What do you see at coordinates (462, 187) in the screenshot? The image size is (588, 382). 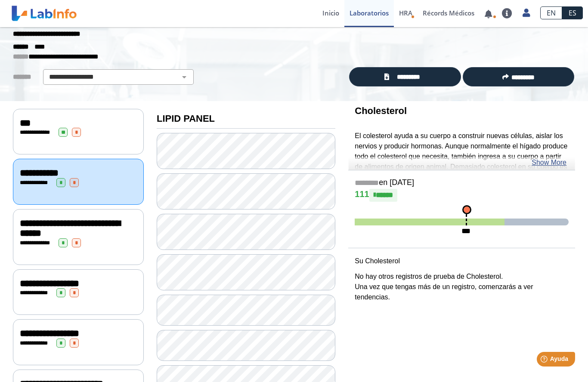 I see `p: El colesterol ayuda a su cuerpo a construir nuevas células, aislar los nervios y producir hormona...` at bounding box center [462, 187].